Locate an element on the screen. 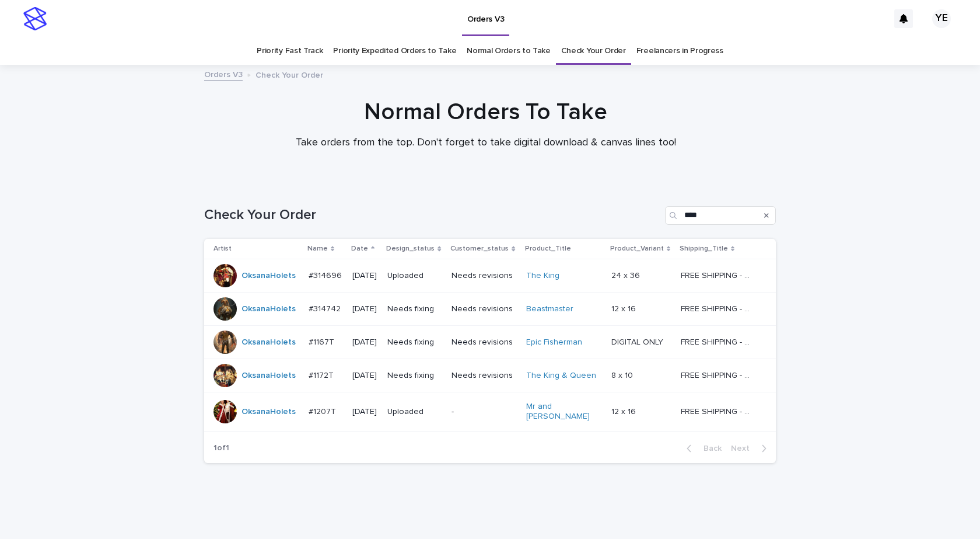  a: Freelancers in Progress is located at coordinates (679, 51).